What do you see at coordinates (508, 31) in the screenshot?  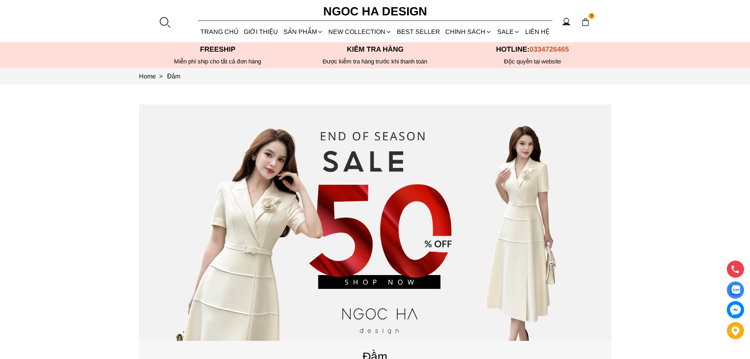 I see `a: SALE` at bounding box center [508, 31].